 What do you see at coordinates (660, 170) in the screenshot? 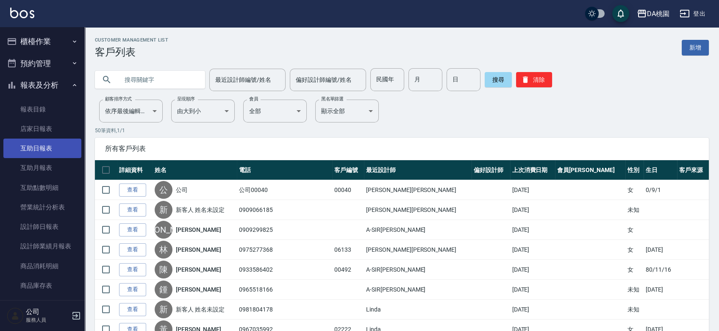
I see `th: 生日` at bounding box center [660, 170].